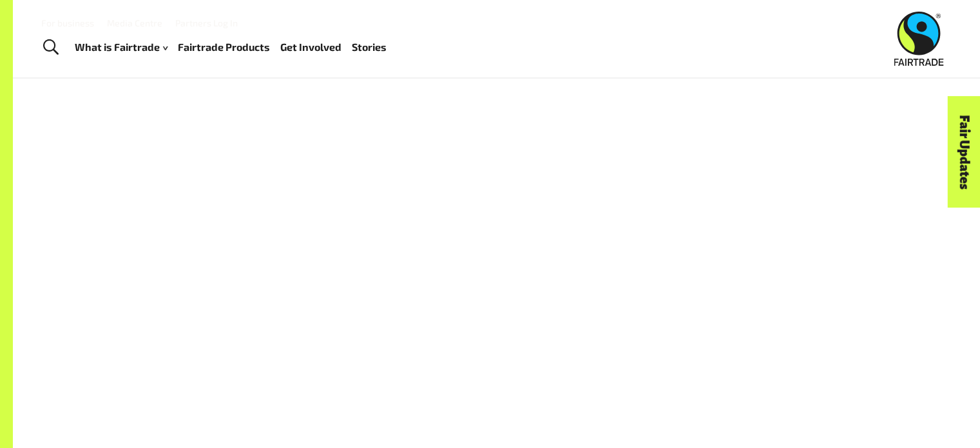 This screenshot has width=980, height=448. Describe the element at coordinates (206, 23) in the screenshot. I see `a: Partners Log In` at that location.